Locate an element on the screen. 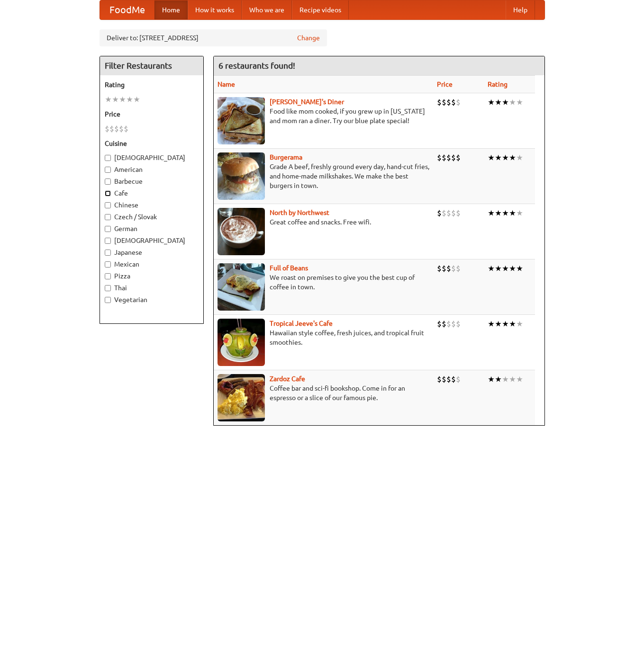 The width and height of the screenshot is (644, 670). a: Recipe videos is located at coordinates (321, 10).